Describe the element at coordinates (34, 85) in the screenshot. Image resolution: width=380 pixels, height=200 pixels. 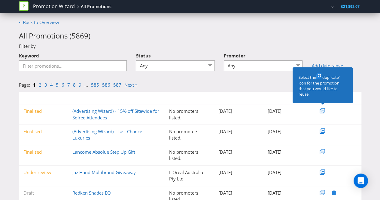
I see `a: 1` at that location.